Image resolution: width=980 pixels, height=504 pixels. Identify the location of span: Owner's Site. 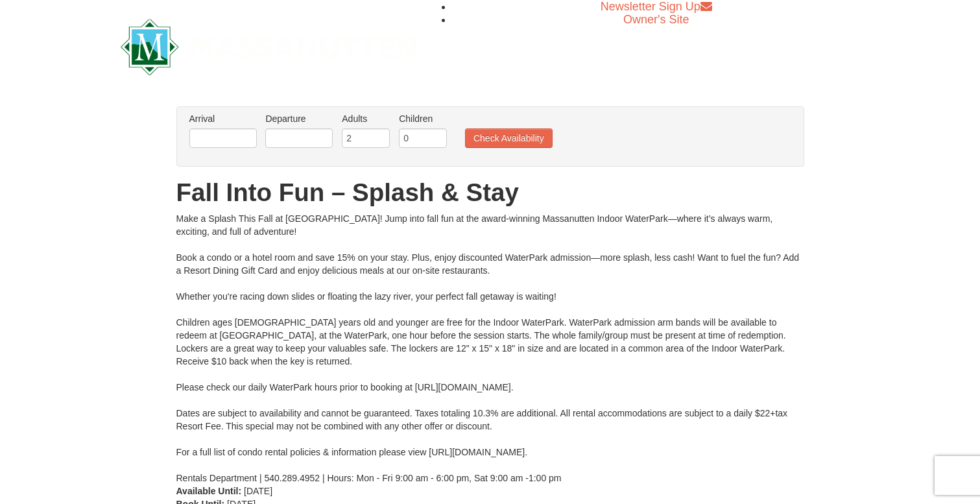
(656, 19).